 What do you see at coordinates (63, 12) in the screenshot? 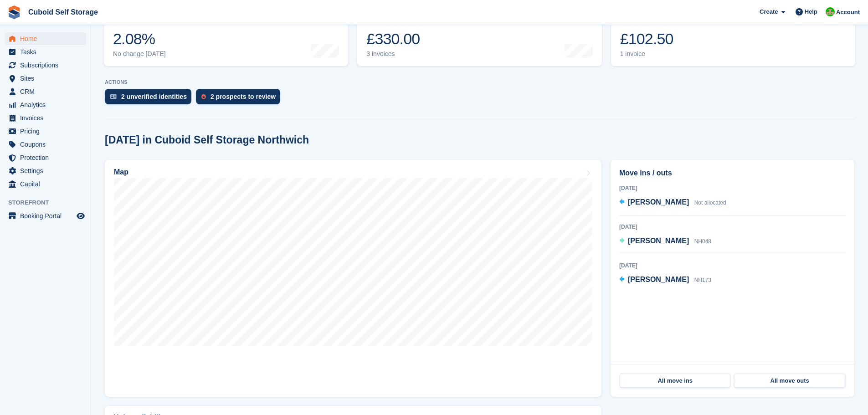
I see `a: Cuboid Self Storage` at bounding box center [63, 12].